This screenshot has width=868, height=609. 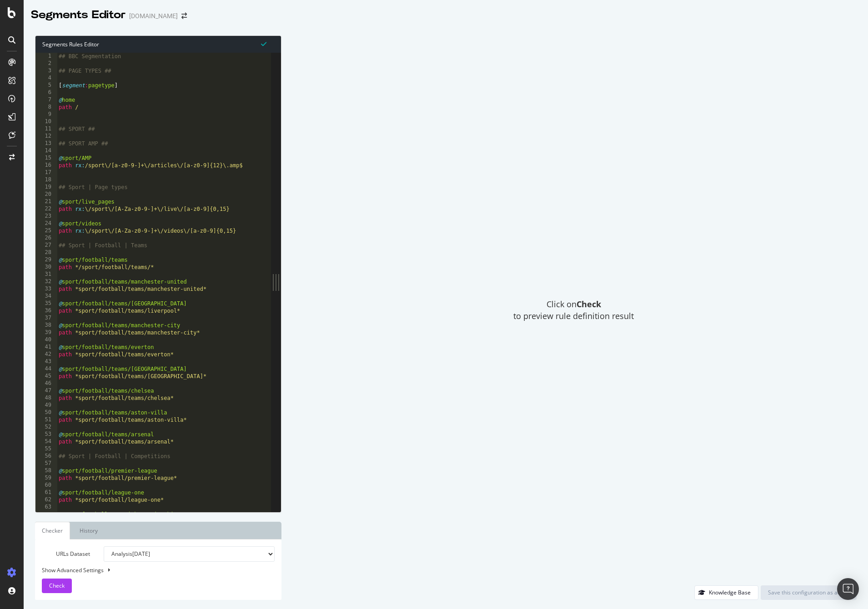 What do you see at coordinates (46, 333) in the screenshot?
I see `div: 39` at bounding box center [46, 333].